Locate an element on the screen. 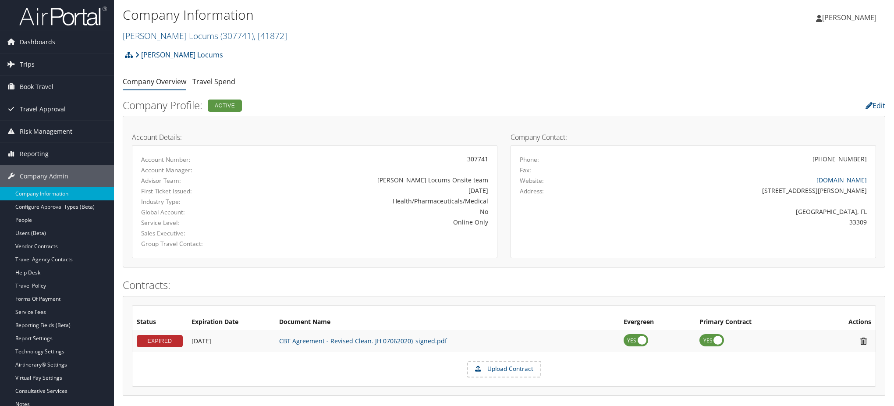 The width and height of the screenshot is (894, 406). div: No is located at coordinates (375, 211).